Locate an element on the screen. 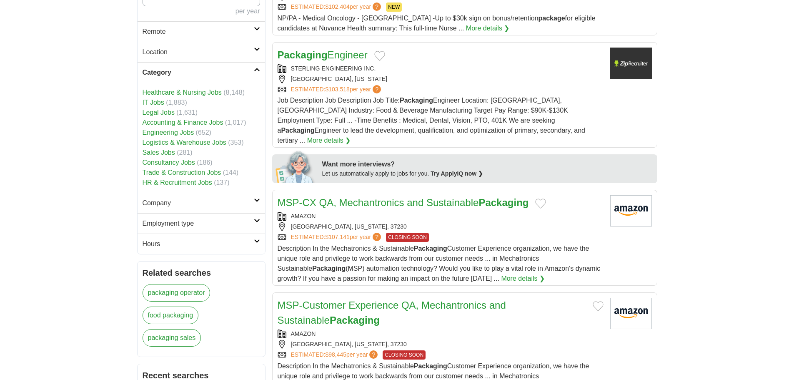 This screenshot has width=794, height=380. img: Company logo is located at coordinates (631, 63).